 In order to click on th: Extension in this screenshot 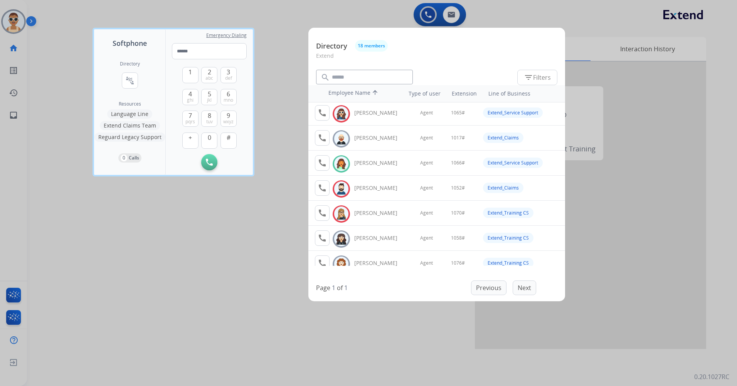, I will do `click(464, 94)`.